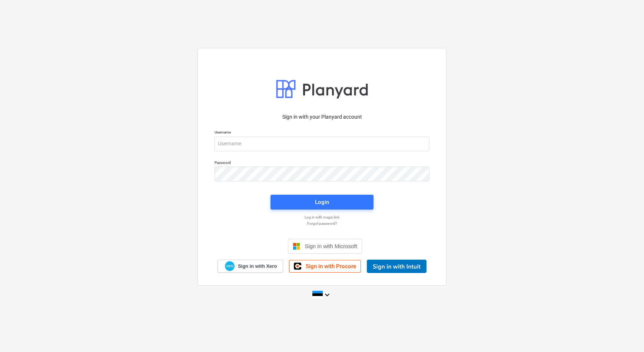 The image size is (644, 352). Describe the element at coordinates (322, 223) in the screenshot. I see `p: Forgot password?` at that location.